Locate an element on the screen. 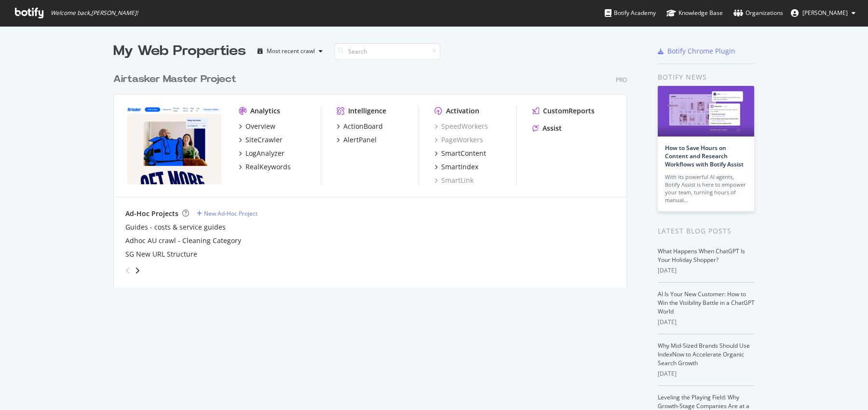 The image size is (868, 410). a: SiteCrawler is located at coordinates (260, 140).